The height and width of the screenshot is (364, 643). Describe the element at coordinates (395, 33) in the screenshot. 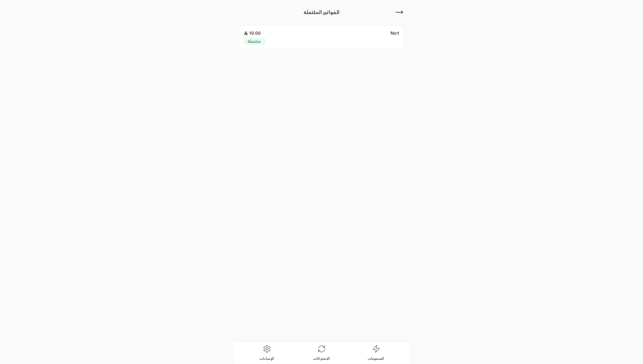

I see `p: Not` at that location.